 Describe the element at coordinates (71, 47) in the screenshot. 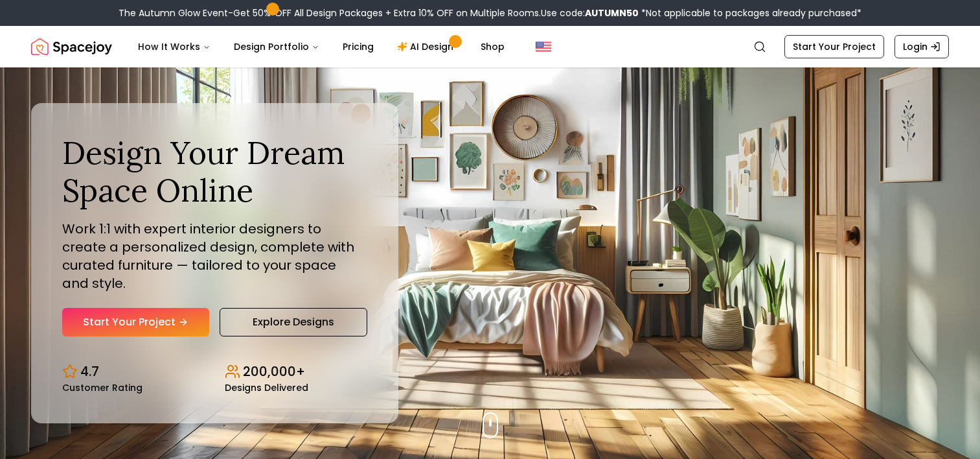

I see `img: Spacejoy Logo` at that location.